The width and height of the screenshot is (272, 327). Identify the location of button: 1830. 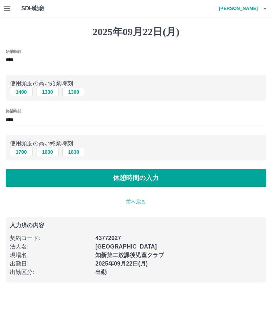
(74, 152).